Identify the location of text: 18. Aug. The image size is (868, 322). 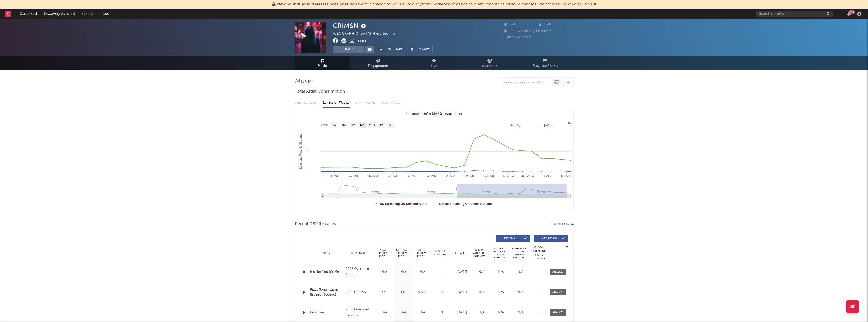
(565, 176).